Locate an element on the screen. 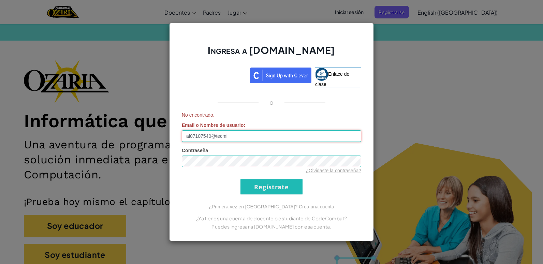  p: ¿Ya tienes una cuenta de docente o estudiante de CodeCombat? is located at coordinates (272, 218).